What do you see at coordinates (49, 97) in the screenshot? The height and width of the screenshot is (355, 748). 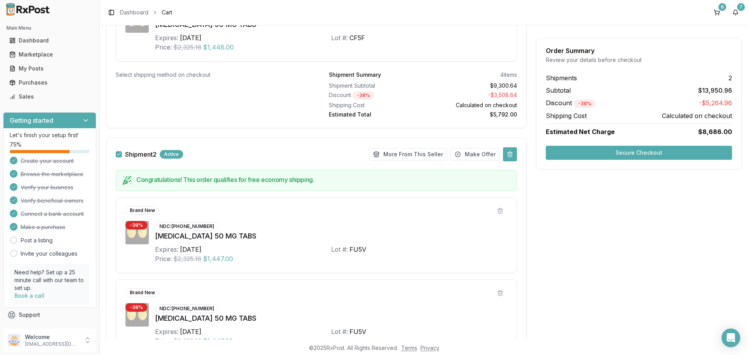 I see `div: Sales` at bounding box center [49, 97].